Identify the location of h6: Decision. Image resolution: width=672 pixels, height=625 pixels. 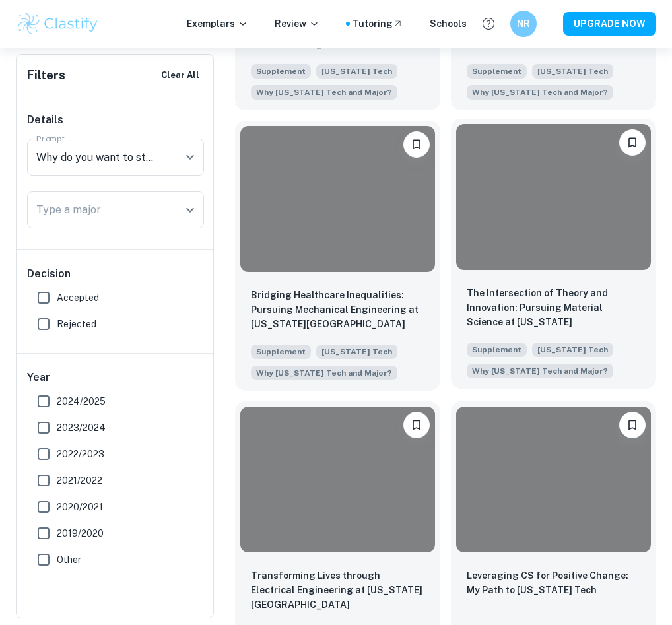
(116, 274).